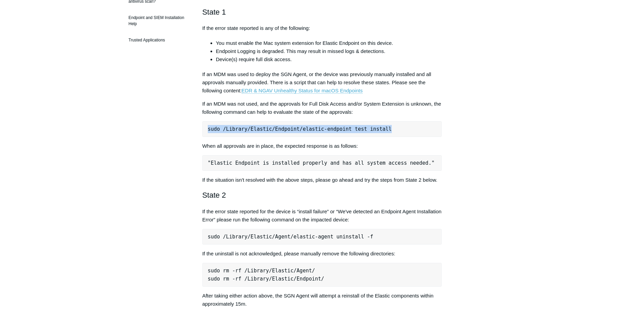 The width and height of the screenshot is (644, 324). Describe the element at coordinates (322, 275) in the screenshot. I see `pre: sudo rm -rf /Library/Elastic/Agent/ sudo rm -rf /Library/Elastic/Endpoint/` at that location.